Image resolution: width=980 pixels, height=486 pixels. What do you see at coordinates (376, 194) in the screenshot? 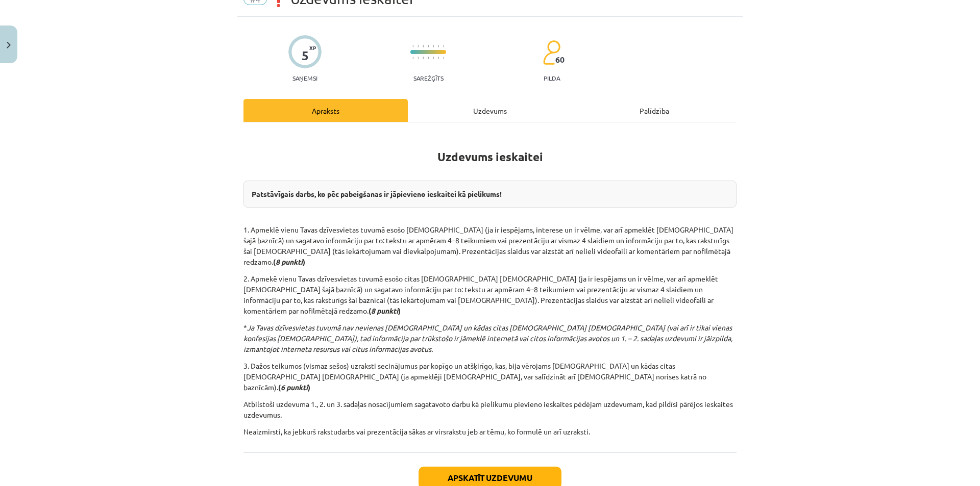
I see `strong: Patstāvīgais darbs, ko pēc pabeigšanas ir jāpievieno ieskaitei kā pielikums!` at bounding box center [376, 194].